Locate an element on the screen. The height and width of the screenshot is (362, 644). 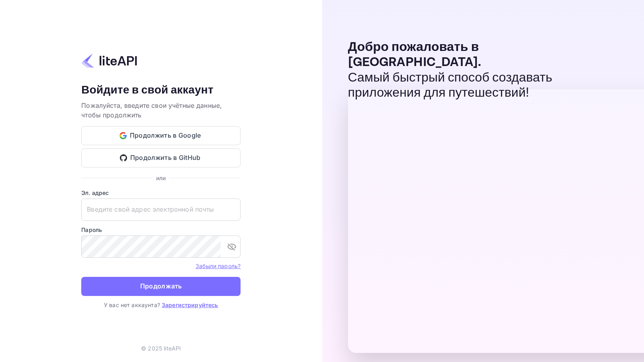
ya-tr-span: Зарегистрируйтесь is located at coordinates (190, 305).